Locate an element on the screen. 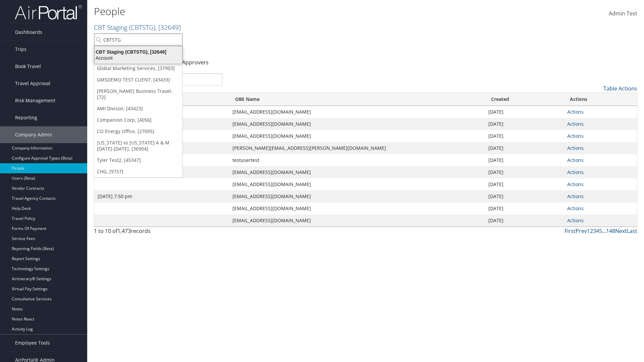 The height and width of the screenshot is (362, 644). a: Last is located at coordinates (632, 231).